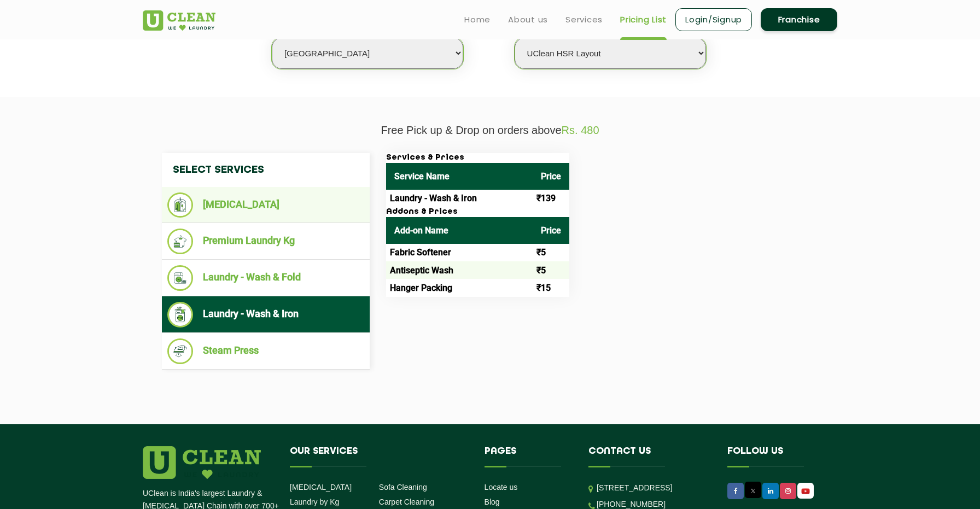 The height and width of the screenshot is (509, 980). I want to click on th: Add-on Name, so click(460, 230).